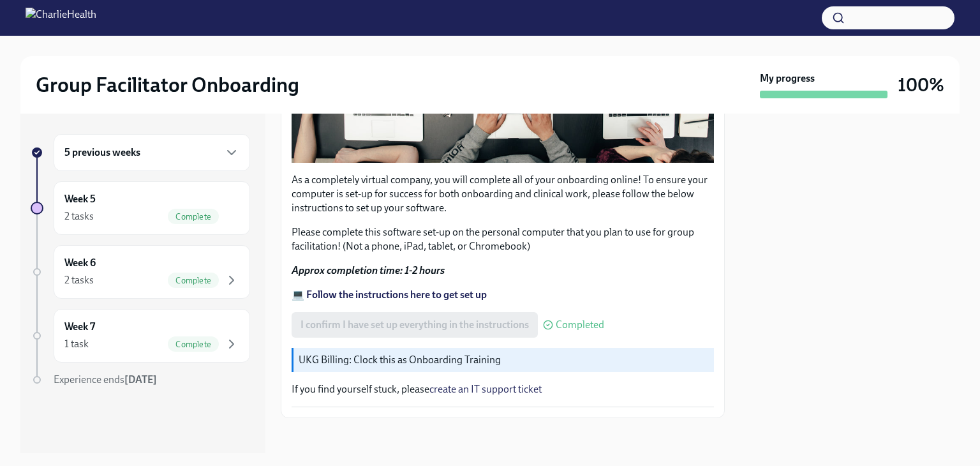 The width and height of the screenshot is (980, 466). I want to click on a: 💻 Follow the instructions here to get set up, so click(389, 294).